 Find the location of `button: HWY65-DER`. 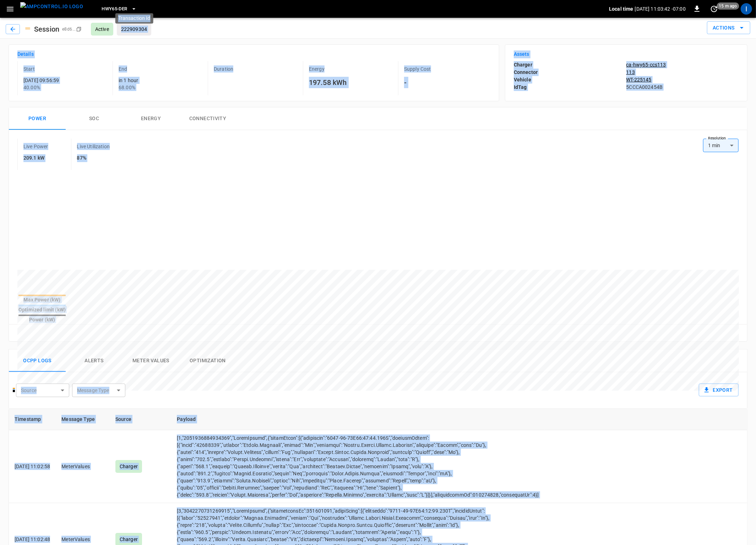

button: HWY65-DER is located at coordinates (119, 9).